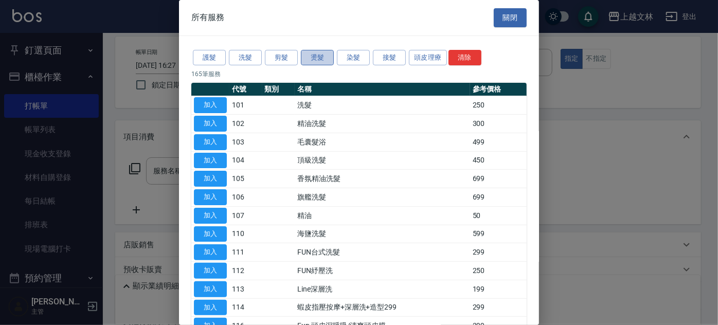  What do you see at coordinates (499, 124) in the screenshot?
I see `td: 300` at bounding box center [499, 124].